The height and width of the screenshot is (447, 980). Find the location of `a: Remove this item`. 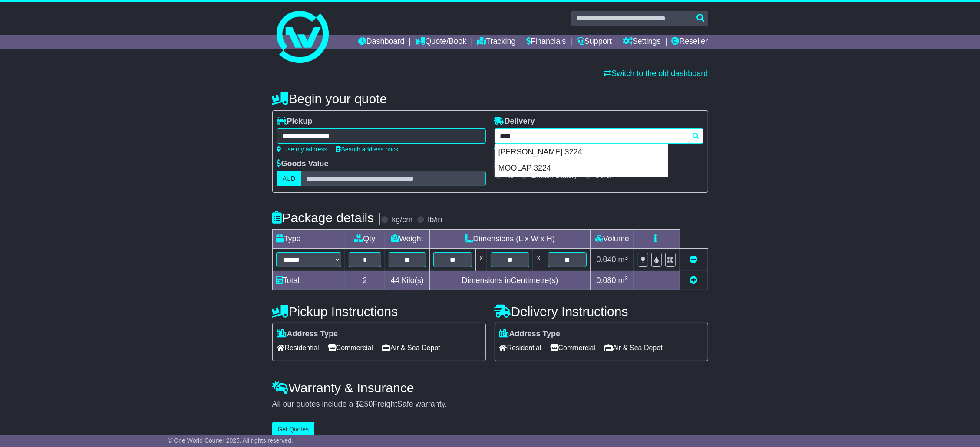

a: Remove this item is located at coordinates (694, 260).